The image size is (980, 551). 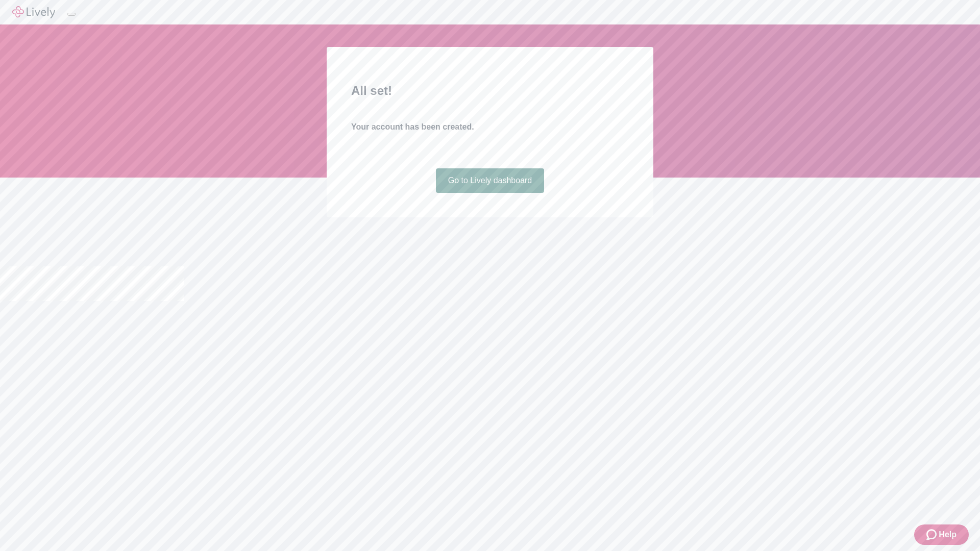 I want to click on a: Go to Lively dashboard, so click(x=490, y=181).